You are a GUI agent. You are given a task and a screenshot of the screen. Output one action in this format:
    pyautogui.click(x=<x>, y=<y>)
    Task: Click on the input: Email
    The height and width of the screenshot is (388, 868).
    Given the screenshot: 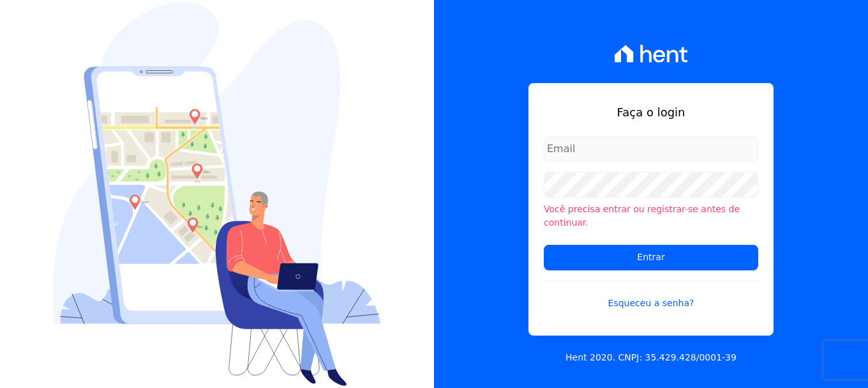 What is the action you would take?
    pyautogui.click(x=652, y=149)
    